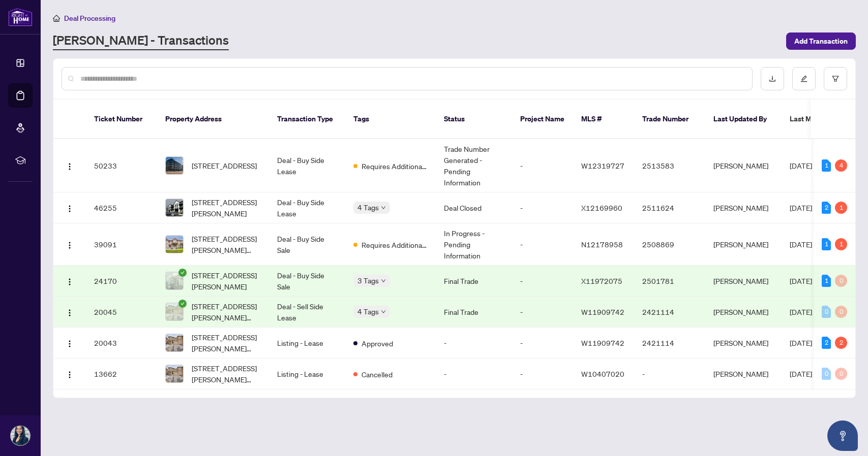 The height and width of the screenshot is (456, 868). What do you see at coordinates (669, 119) in the screenshot?
I see `th: Trade Number` at bounding box center [669, 119].